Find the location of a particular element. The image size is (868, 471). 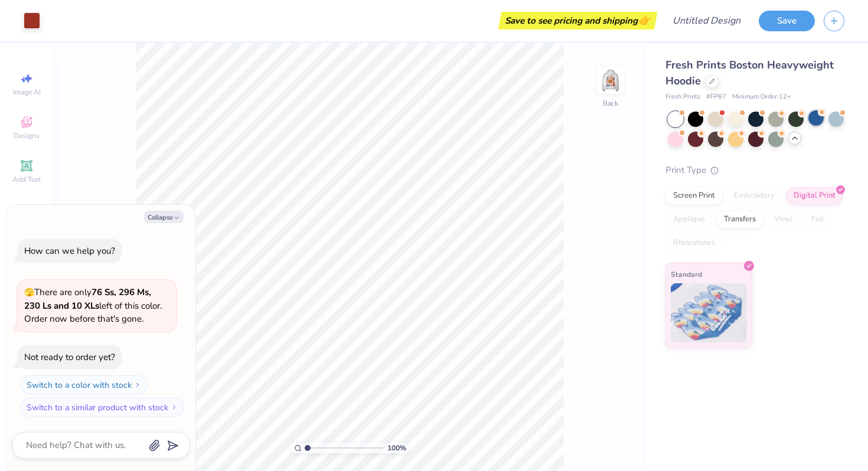

div: How can we help you? is located at coordinates (69, 251).